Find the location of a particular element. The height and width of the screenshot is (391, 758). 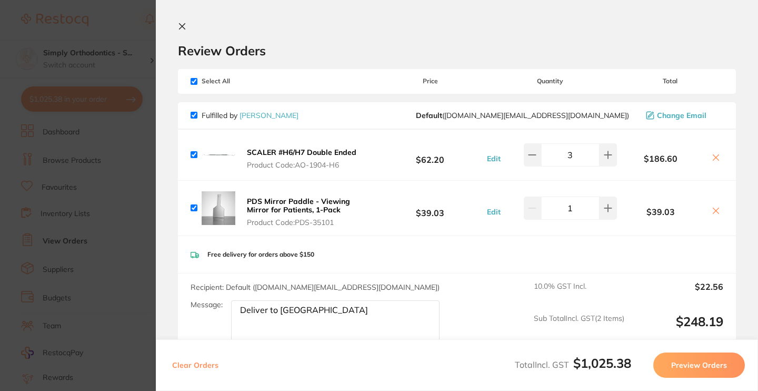

span: Price is located at coordinates (430, 81).